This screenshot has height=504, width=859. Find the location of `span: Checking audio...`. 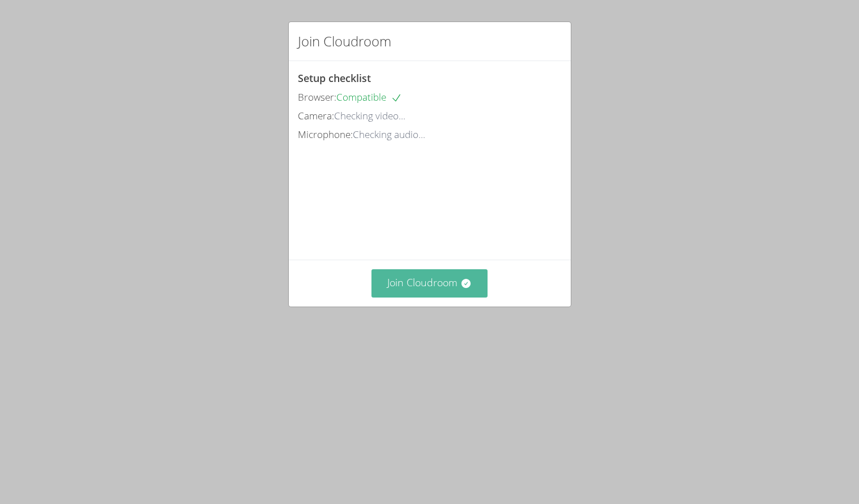

span: Checking audio... is located at coordinates (389, 134).